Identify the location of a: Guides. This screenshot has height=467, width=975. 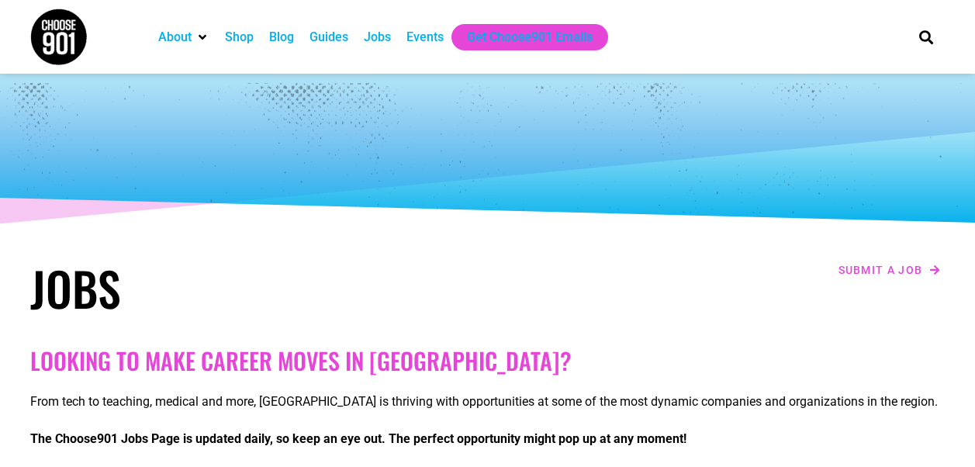
(329, 37).